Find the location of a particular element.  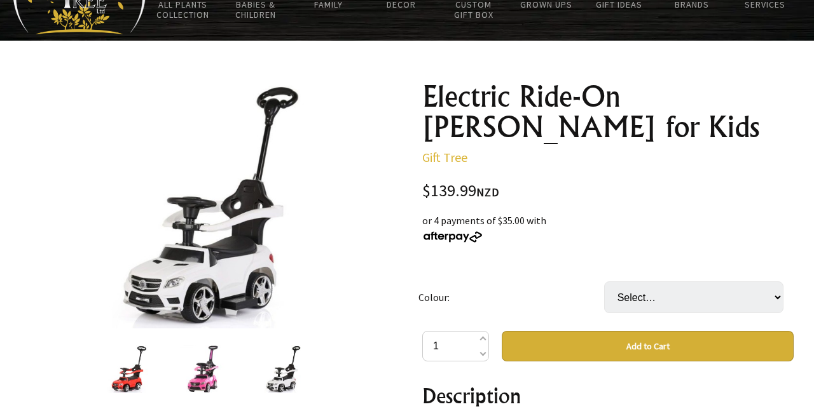

div: $139.99 is located at coordinates (608, 191).